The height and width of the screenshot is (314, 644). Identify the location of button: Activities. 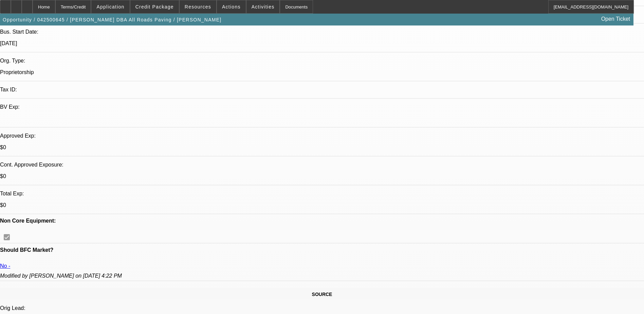
(263, 7).